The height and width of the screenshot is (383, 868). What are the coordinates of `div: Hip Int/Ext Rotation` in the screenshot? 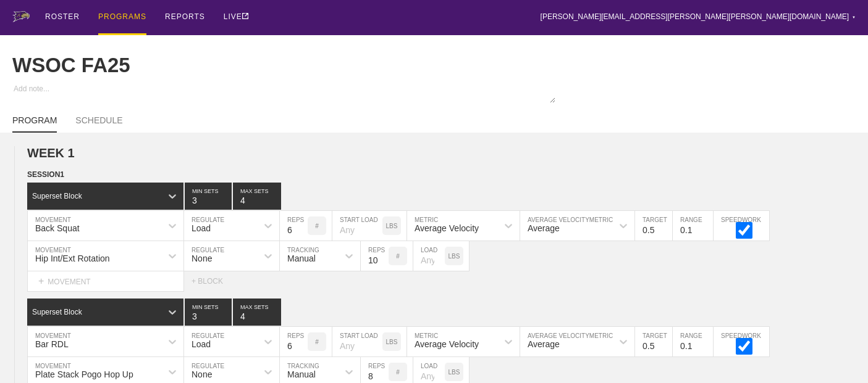 It's located at (73, 259).